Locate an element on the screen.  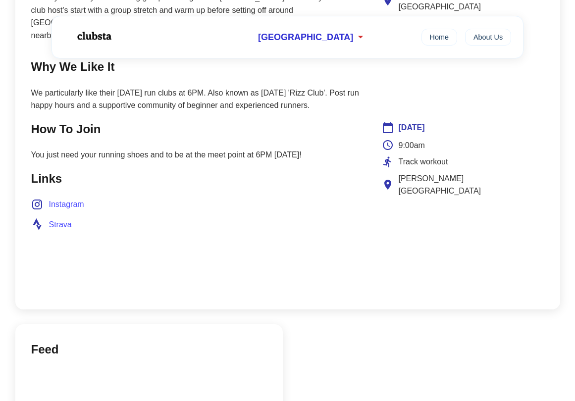
a: Strava is located at coordinates (51, 225).